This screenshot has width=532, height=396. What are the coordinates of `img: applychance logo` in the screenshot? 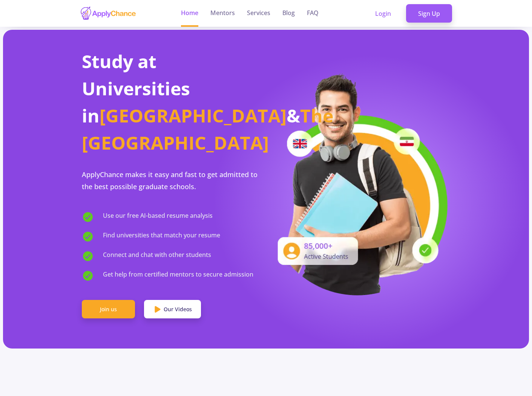 It's located at (108, 13).